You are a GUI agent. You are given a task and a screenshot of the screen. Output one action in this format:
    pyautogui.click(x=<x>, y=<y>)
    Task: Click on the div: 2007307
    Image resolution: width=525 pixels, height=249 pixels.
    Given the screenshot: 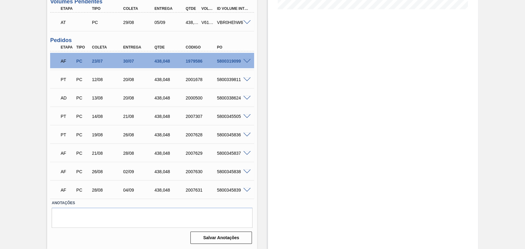 What is the action you would take?
    pyautogui.click(x=201, y=117)
    